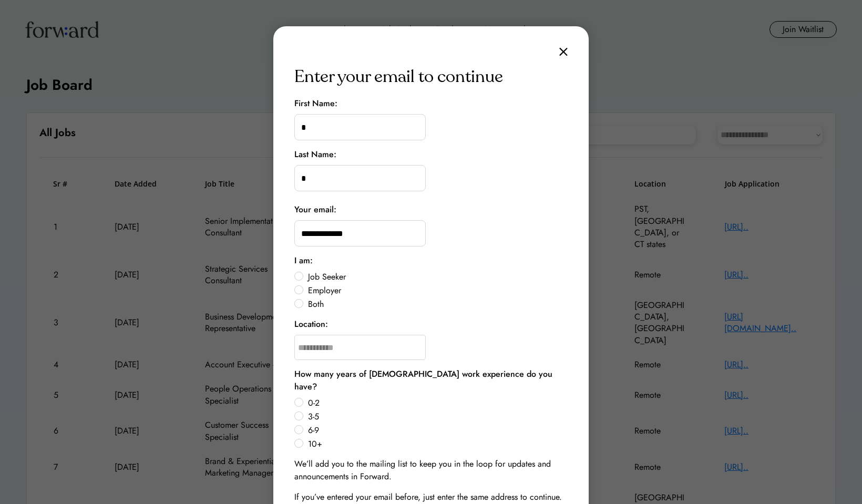 The width and height of the screenshot is (862, 504). Describe the element at coordinates (436, 277) in the screenshot. I see `label: Job Seeker` at that location.